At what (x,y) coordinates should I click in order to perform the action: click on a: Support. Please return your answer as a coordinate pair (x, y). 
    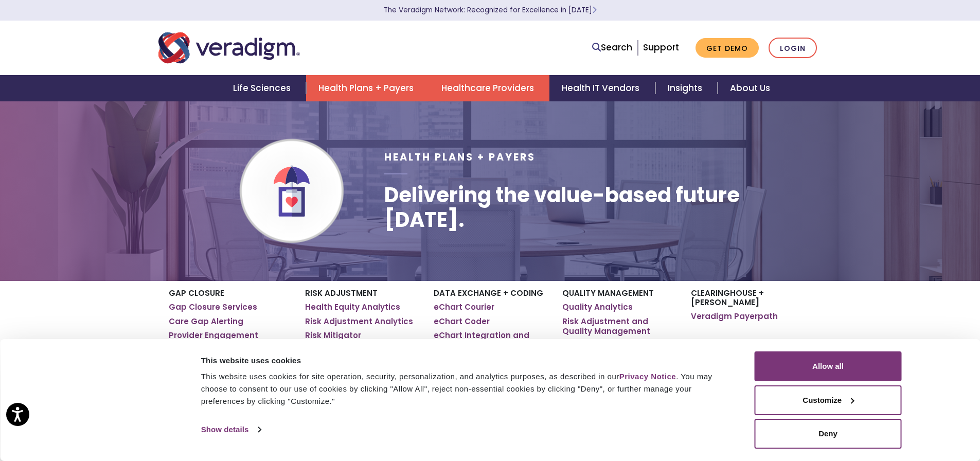
    Looking at the image, I should click on (661, 47).